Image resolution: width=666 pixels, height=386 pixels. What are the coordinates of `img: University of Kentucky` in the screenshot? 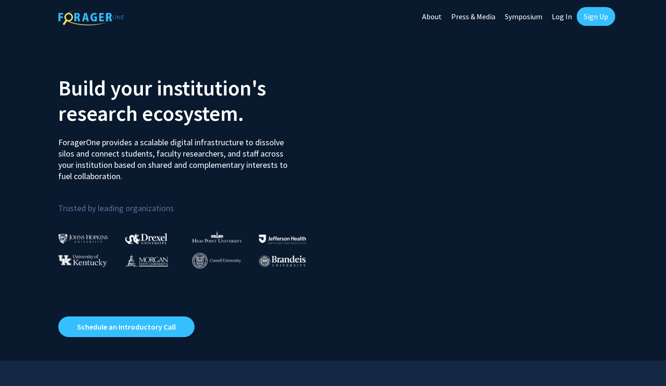 It's located at (83, 260).